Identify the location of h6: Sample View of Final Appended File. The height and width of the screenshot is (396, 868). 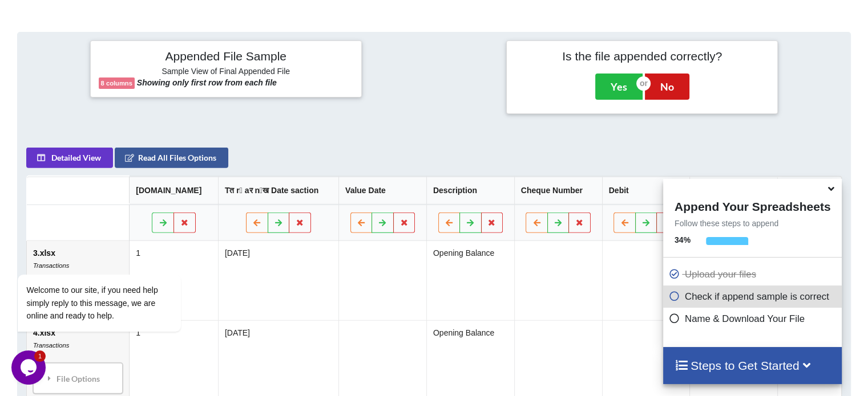
(226, 72).